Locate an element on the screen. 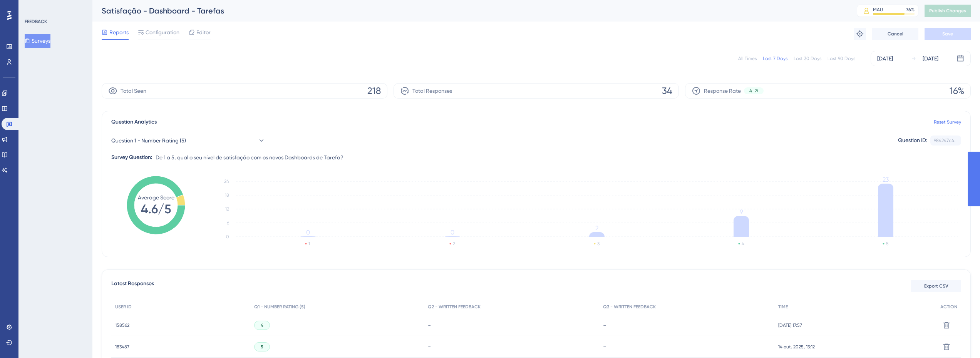  tspan: Average Score is located at coordinates (156, 197).